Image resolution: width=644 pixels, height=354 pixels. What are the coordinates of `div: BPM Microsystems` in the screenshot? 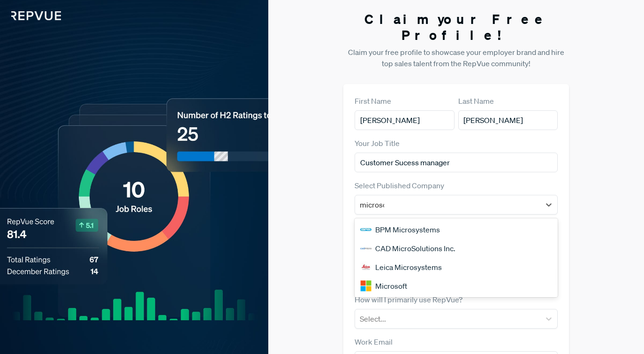 It's located at (456, 230).